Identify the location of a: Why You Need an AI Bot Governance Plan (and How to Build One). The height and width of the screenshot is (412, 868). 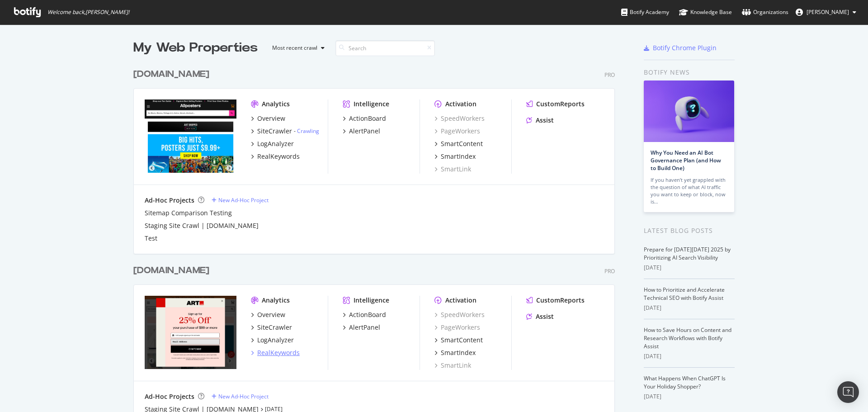
(686, 160).